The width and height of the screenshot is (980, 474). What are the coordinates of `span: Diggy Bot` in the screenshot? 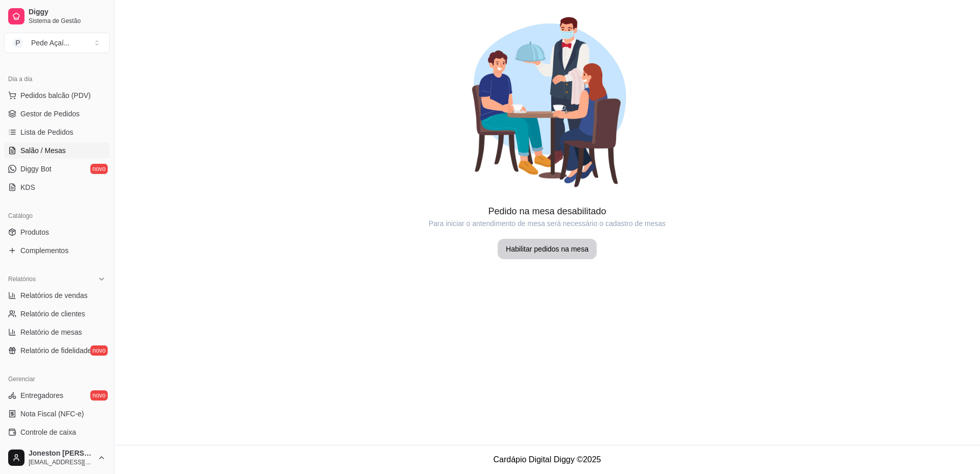 It's located at (36, 169).